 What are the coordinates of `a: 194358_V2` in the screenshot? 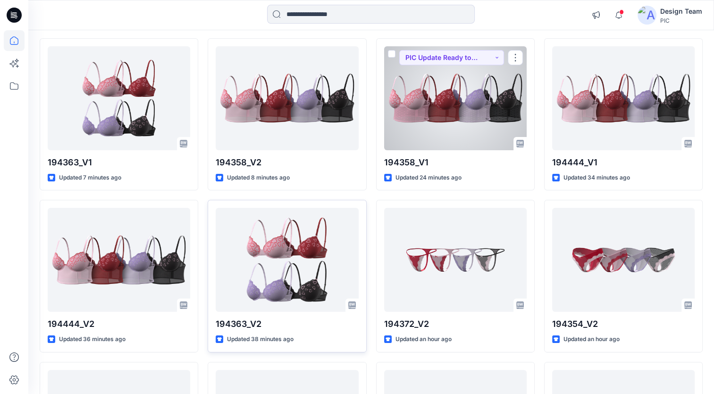 It's located at (287, 98).